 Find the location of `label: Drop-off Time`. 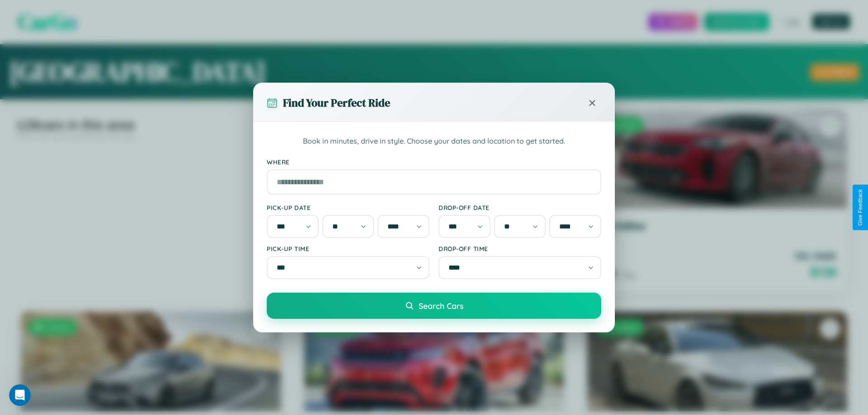

label: Drop-off Time is located at coordinates (520, 248).